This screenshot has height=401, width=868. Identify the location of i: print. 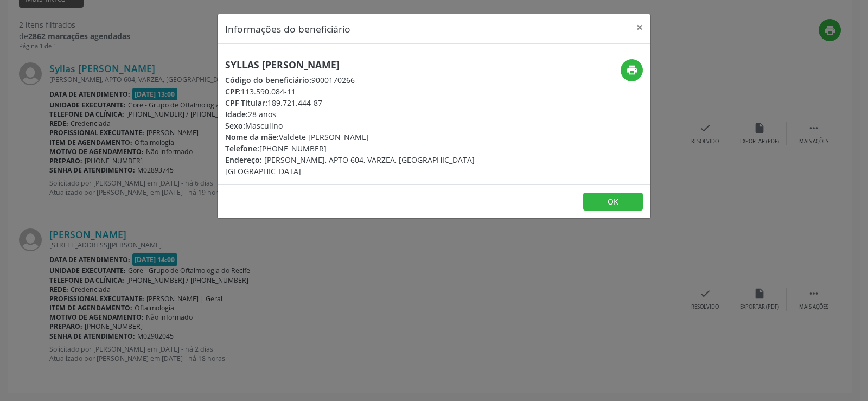
(632, 70).